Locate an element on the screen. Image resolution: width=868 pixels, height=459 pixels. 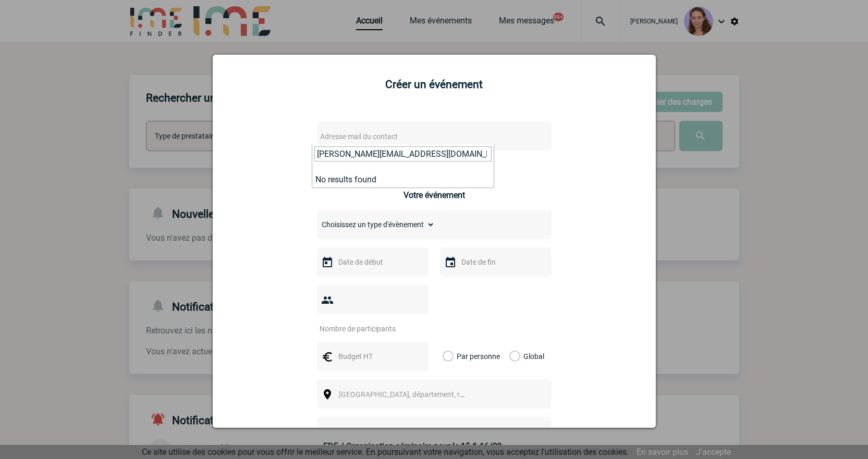
h2: Créer un événement is located at coordinates (434, 84).